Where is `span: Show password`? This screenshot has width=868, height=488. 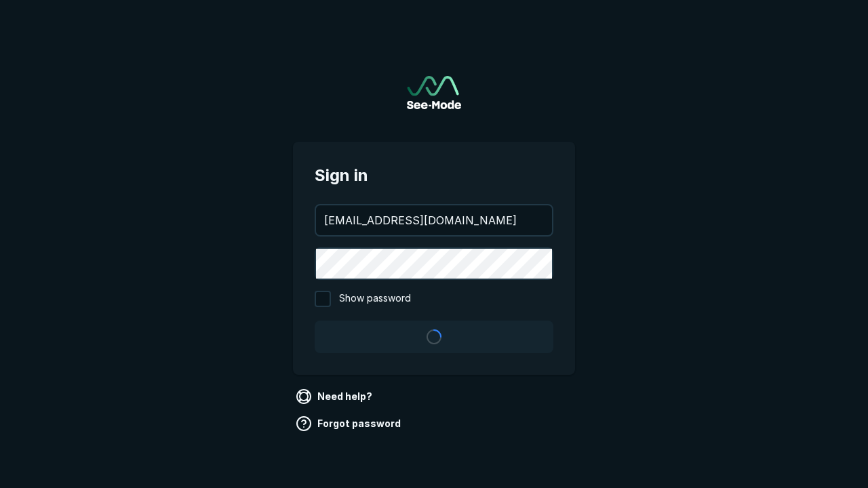 span: Show password is located at coordinates (375, 299).